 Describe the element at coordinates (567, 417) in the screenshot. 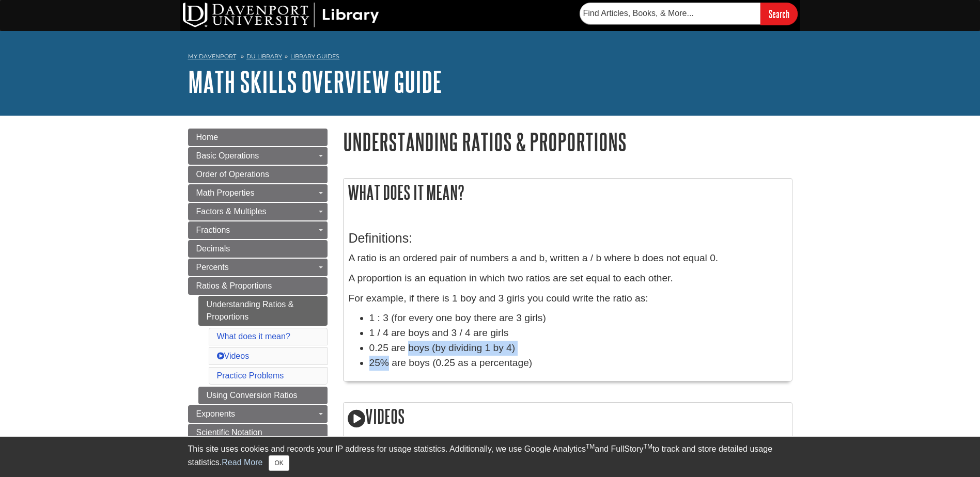

I see `h2: Videos` at that location.